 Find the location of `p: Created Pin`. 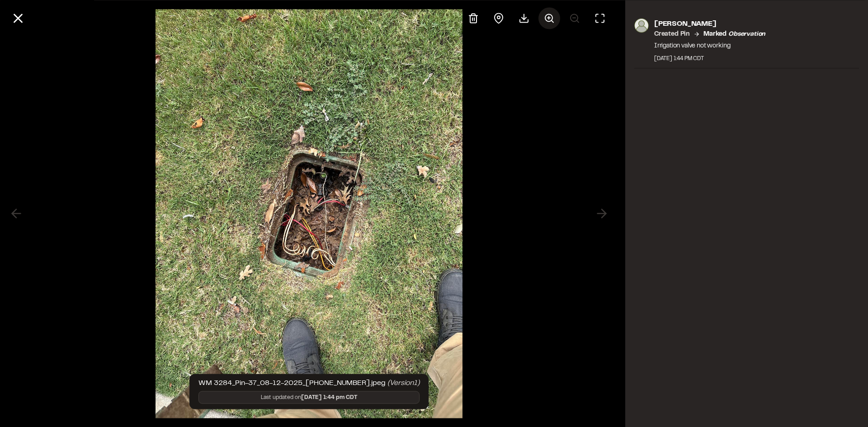

p: Created Pin is located at coordinates (672, 34).